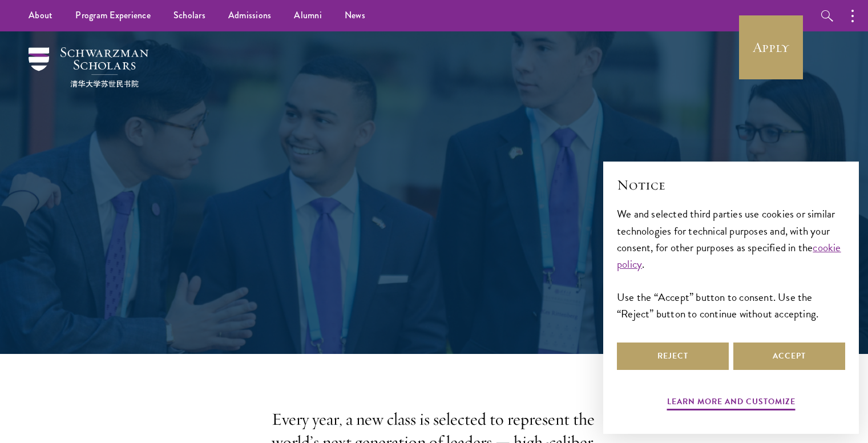 This screenshot has height=443, width=868. I want to click on h2: Notice, so click(731, 185).